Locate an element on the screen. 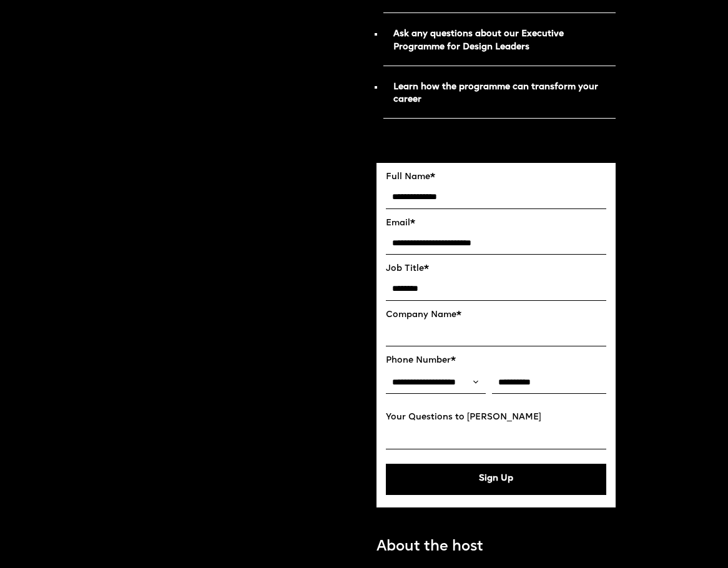 The height and width of the screenshot is (568, 728). p: About the host is located at coordinates (429, 547).